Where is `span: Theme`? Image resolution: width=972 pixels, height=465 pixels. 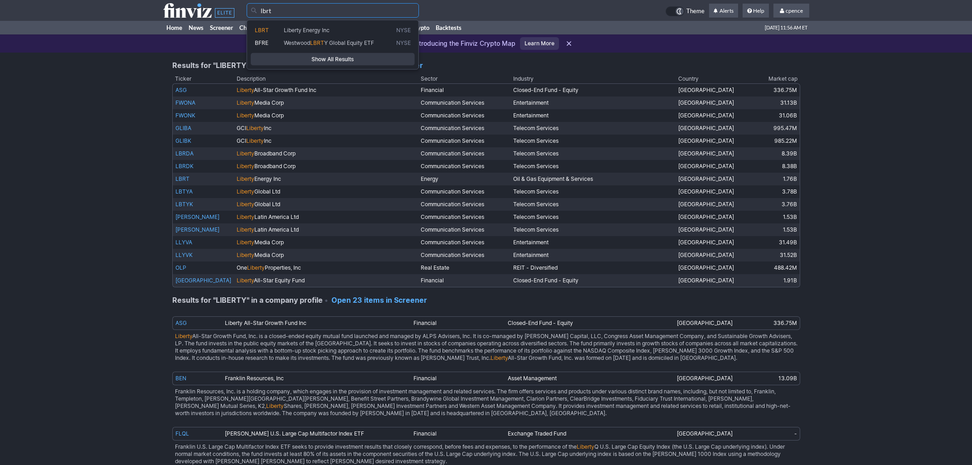
span: Theme is located at coordinates (695, 11).